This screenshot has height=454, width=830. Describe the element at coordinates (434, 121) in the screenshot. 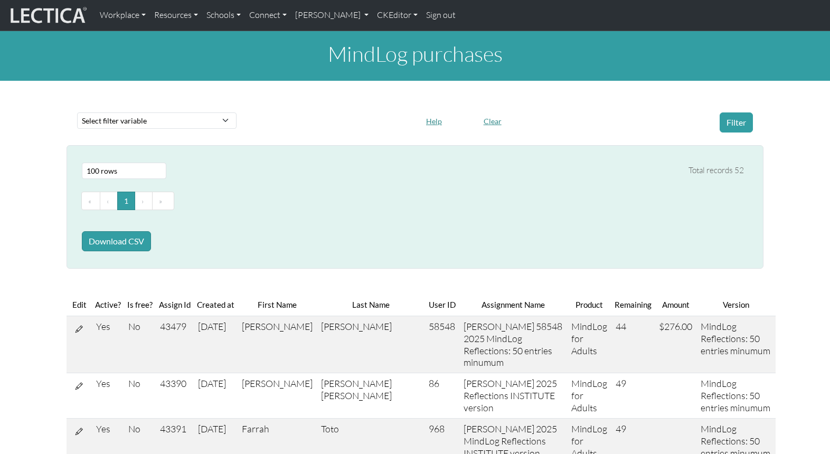

I see `button: Help` at that location.